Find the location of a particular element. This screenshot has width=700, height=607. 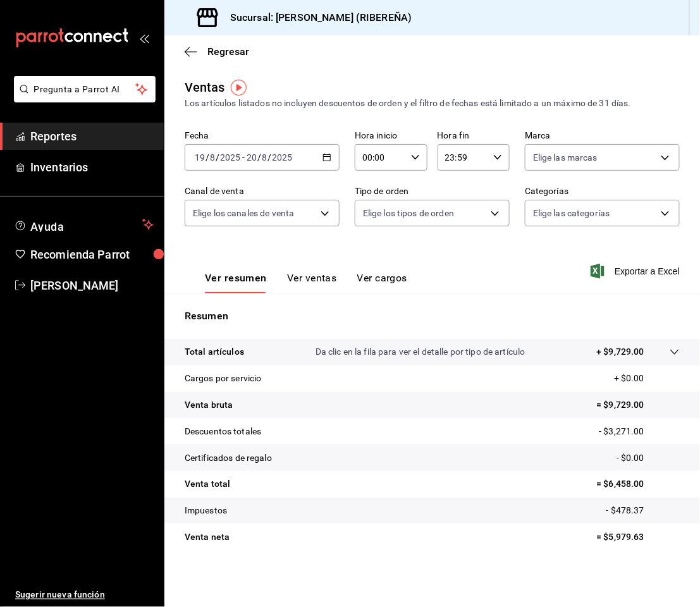

p: Descuentos totales is located at coordinates (223, 431).